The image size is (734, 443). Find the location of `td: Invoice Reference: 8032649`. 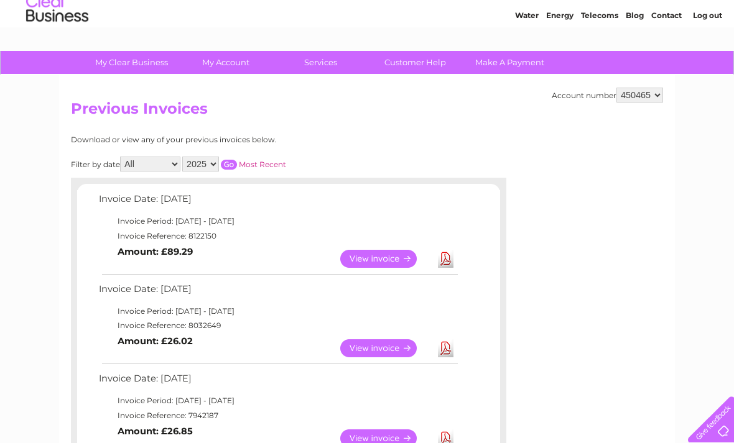

td: Invoice Reference: 8032649 is located at coordinates (277, 326).